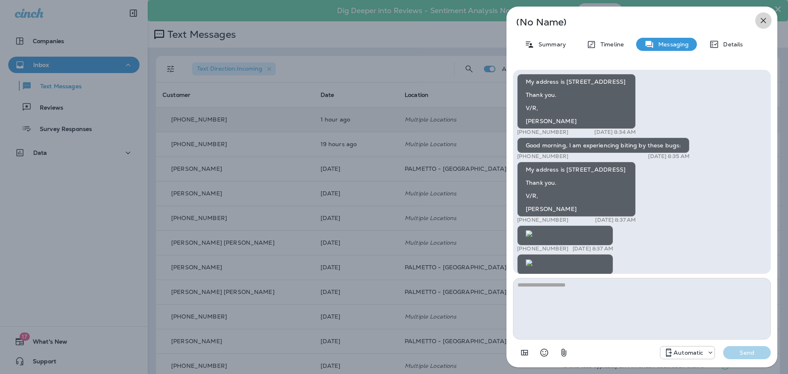 This screenshot has height=374, width=788. Describe the element at coordinates (628, 22) in the screenshot. I see `p: (No Name)` at that location.